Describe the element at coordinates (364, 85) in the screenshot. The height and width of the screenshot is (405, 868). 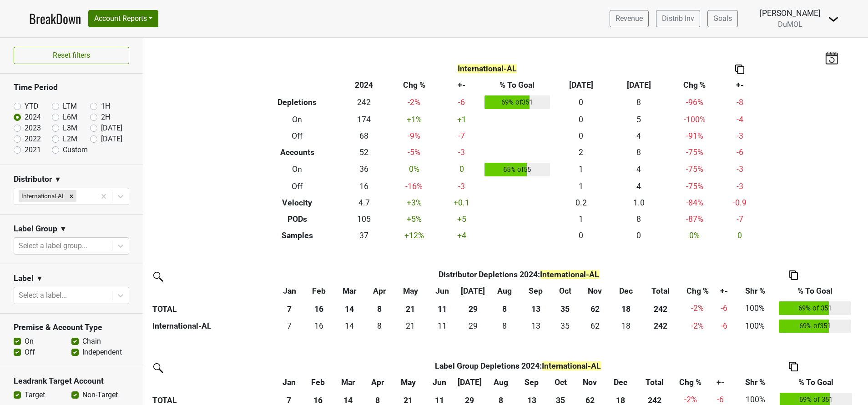
I see `th: 2024` at that location.